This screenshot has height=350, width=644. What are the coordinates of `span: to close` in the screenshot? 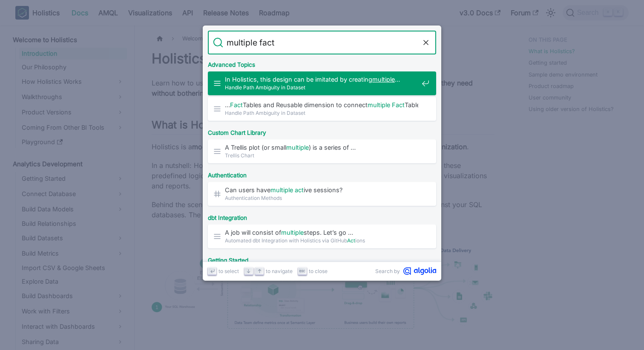 It's located at (318, 271).